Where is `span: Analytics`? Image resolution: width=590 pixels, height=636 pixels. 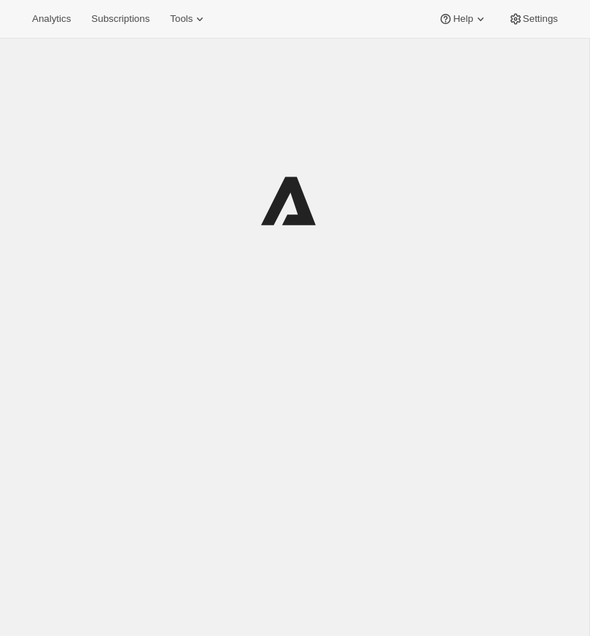 span: Analytics is located at coordinates (51, 19).